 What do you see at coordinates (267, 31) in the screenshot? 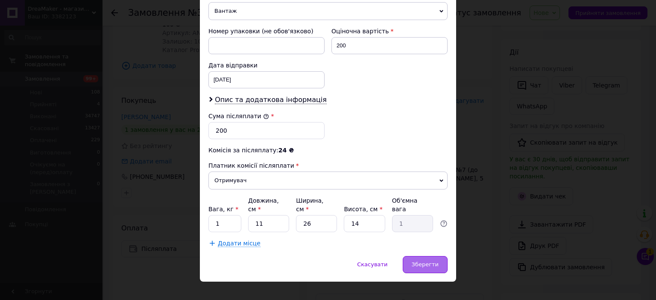
I see `div: Номер упаковки (не обов'язково)` at bounding box center [267, 31].